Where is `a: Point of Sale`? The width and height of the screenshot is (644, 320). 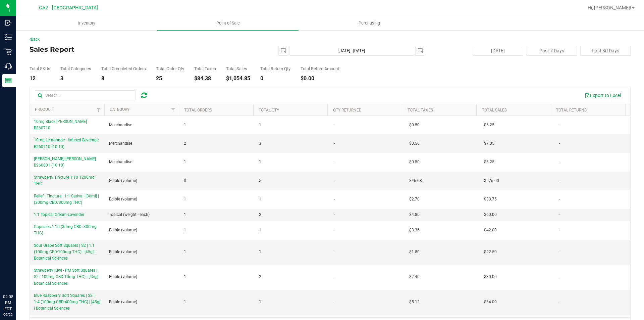 a: Point of Sale is located at coordinates (228, 23).